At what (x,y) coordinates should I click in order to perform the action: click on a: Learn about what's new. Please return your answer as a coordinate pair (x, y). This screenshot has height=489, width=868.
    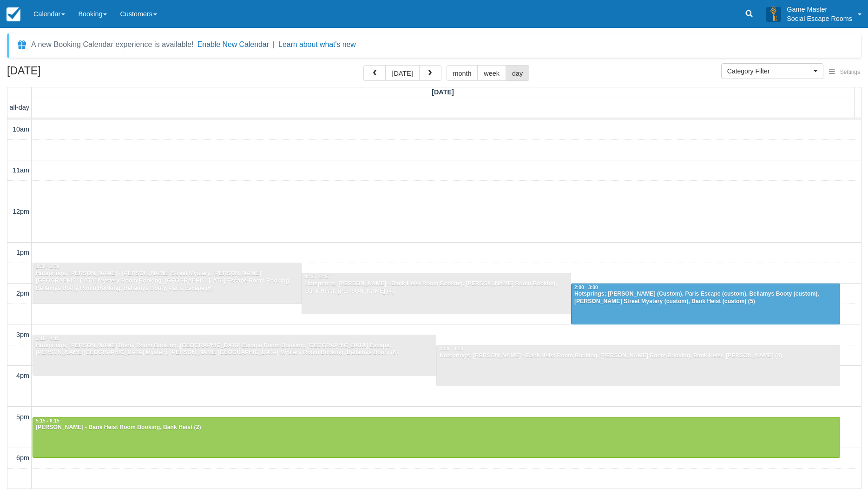
    Looking at the image, I should click on (317, 44).